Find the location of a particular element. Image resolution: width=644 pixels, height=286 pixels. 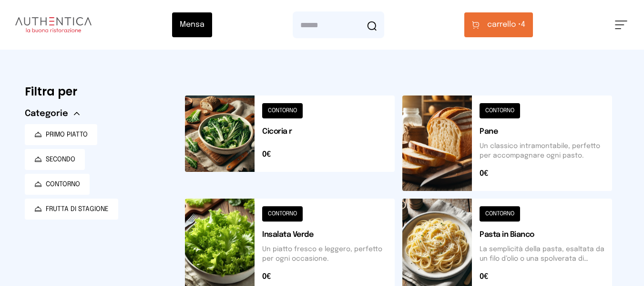

button: FRUTTA DI STAGIONE is located at coordinates (72, 209).